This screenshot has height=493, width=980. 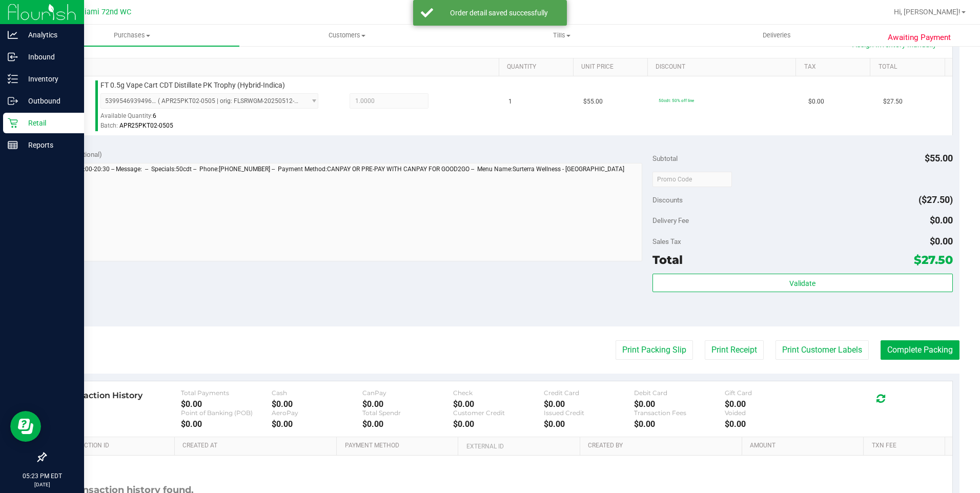 What do you see at coordinates (49, 57) in the screenshot?
I see `p: Inbound` at bounding box center [49, 57].